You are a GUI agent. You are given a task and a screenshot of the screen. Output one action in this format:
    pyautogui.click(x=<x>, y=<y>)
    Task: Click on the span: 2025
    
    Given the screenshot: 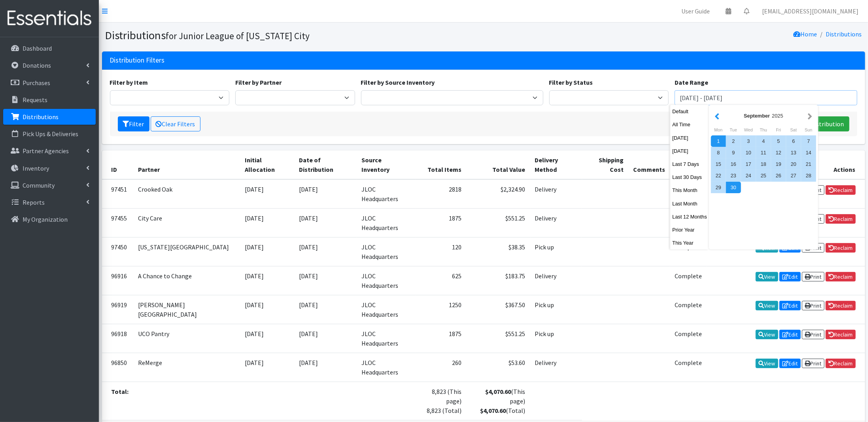 What is the action you would take?
    pyautogui.click(x=777, y=116)
    